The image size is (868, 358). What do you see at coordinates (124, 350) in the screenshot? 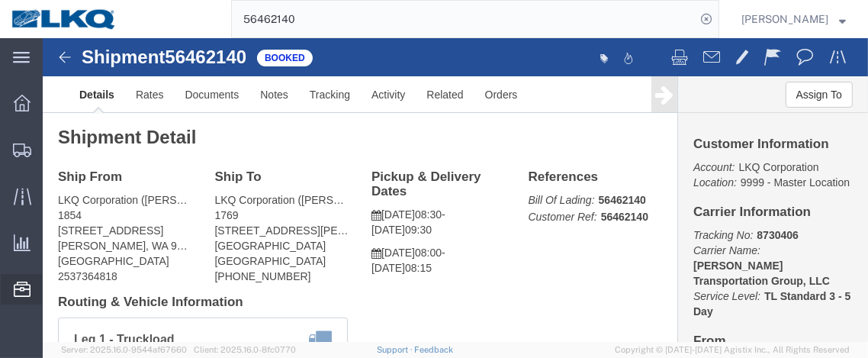
I see `span: Server: 2025.16.0-9544af67660` at bounding box center [124, 350].